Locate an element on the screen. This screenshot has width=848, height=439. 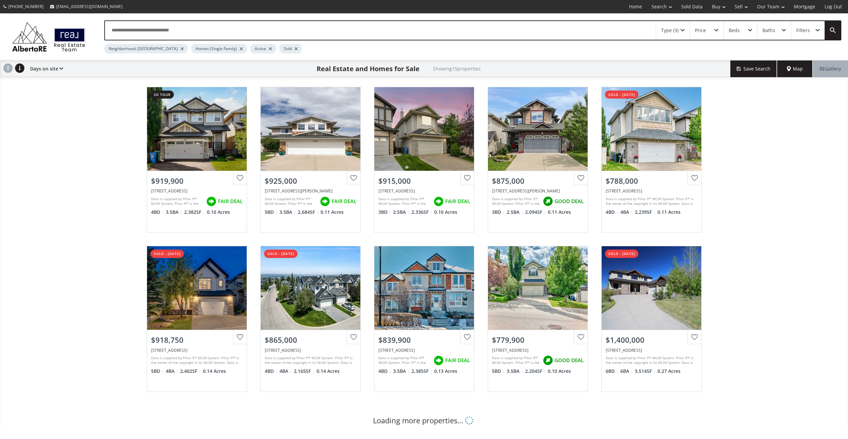
h1: Real Estate and Homes for Sale is located at coordinates (368, 69).